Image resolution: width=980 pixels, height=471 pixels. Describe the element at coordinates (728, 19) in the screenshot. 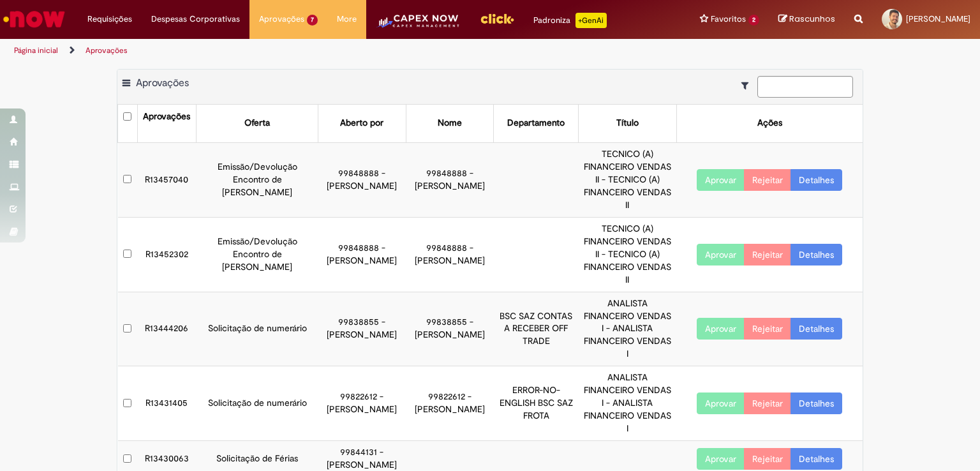

I see `span: Favoritos` at that location.